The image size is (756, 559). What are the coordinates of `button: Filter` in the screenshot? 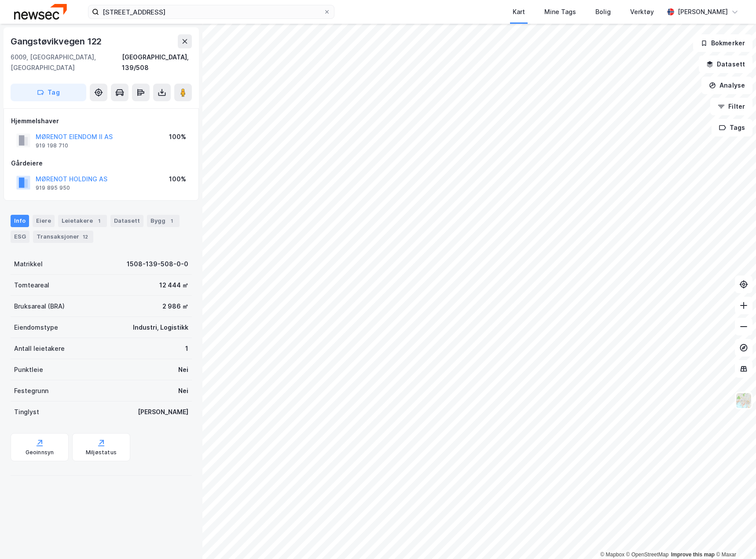 It's located at (731, 107).